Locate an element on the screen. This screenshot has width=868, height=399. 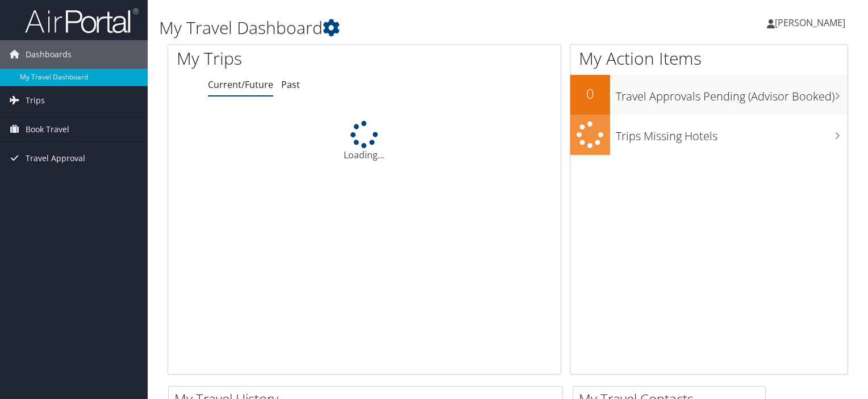
h1: My Trips is located at coordinates (282, 59).